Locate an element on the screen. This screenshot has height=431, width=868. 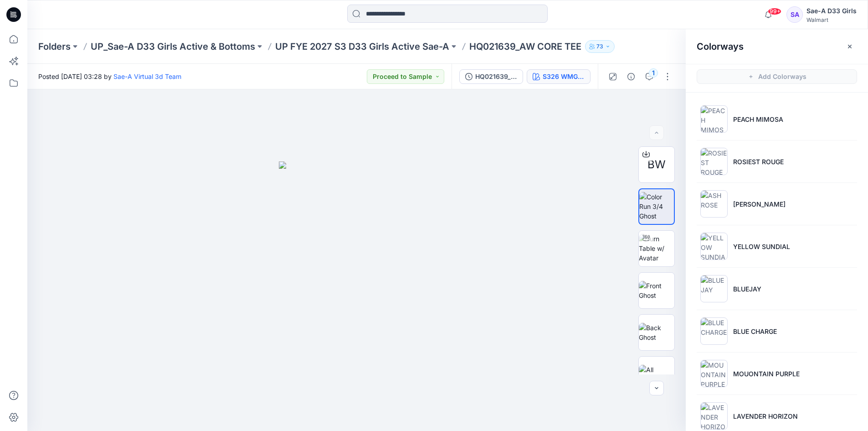
div: 1 is located at coordinates (653, 73).